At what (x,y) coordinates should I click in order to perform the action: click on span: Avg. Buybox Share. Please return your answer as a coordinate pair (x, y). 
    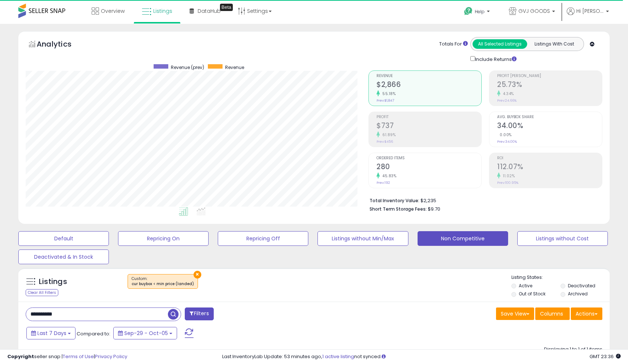
    Looking at the image, I should click on (550, 117).